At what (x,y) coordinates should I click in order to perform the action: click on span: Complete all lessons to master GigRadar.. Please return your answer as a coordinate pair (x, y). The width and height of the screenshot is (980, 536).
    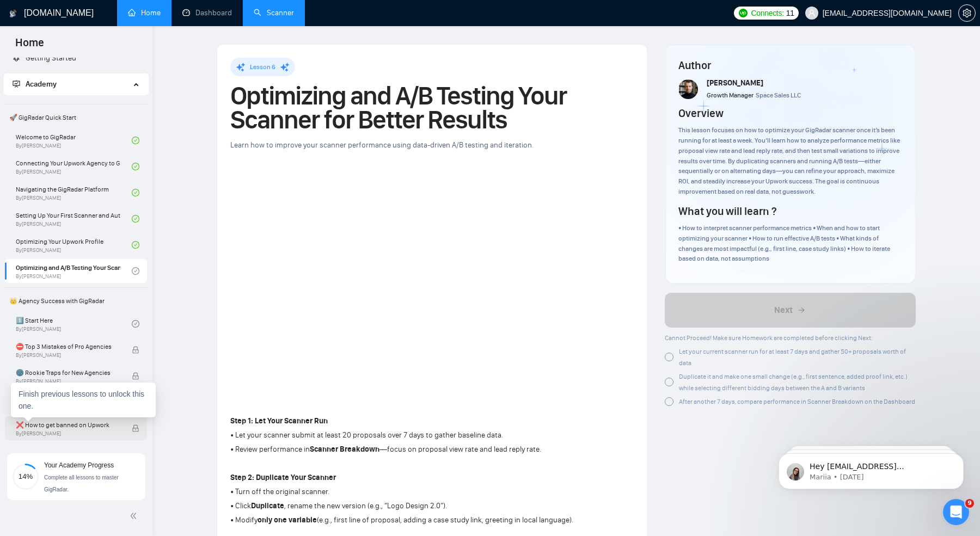
    Looking at the image, I should click on (81, 483).